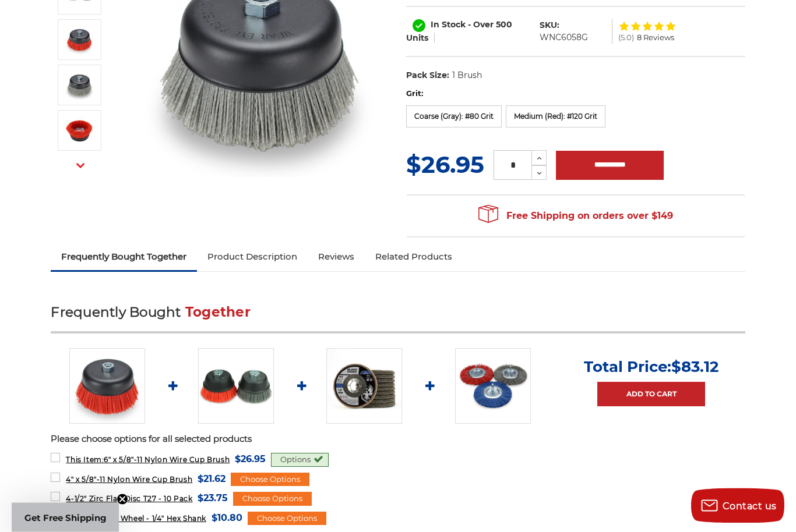 The image size is (796, 532). Describe the element at coordinates (299, 461) in the screenshot. I see `div: Options` at that location.